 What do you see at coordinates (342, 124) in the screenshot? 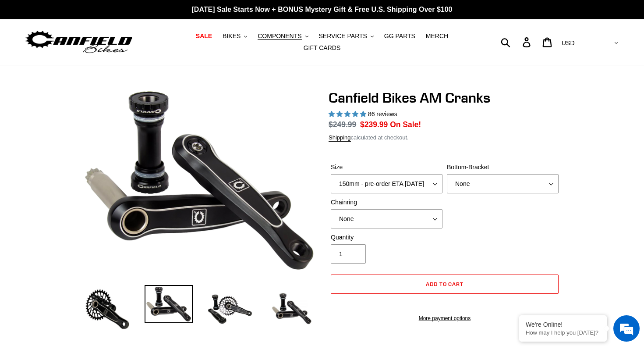
I see `s: $249.99` at bounding box center [342, 124].